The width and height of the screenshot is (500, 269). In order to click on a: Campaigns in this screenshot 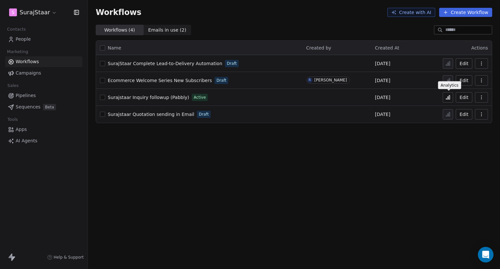, I will do `click(44, 73)`.